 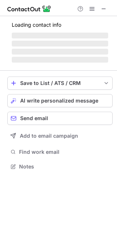 I want to click on span: AI write personalized message, so click(x=59, y=101).